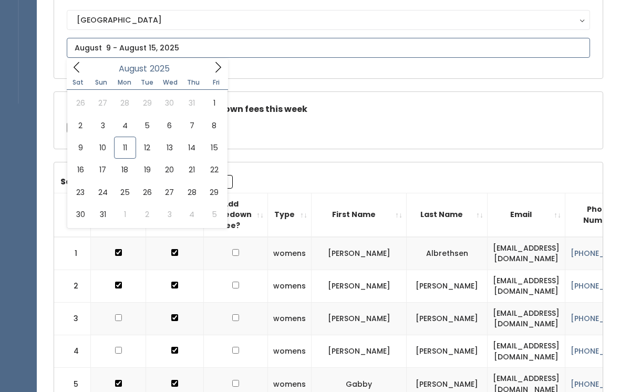  What do you see at coordinates (102, 126) in the screenshot?
I see `span: August 3, 2025` at bounding box center [102, 126].